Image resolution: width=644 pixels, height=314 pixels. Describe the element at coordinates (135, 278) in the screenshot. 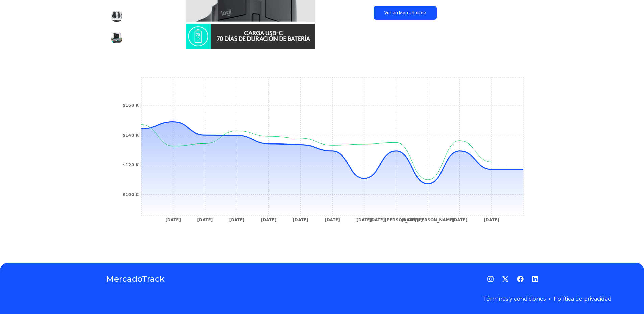

I see `font: MercadoTrack` at that location.